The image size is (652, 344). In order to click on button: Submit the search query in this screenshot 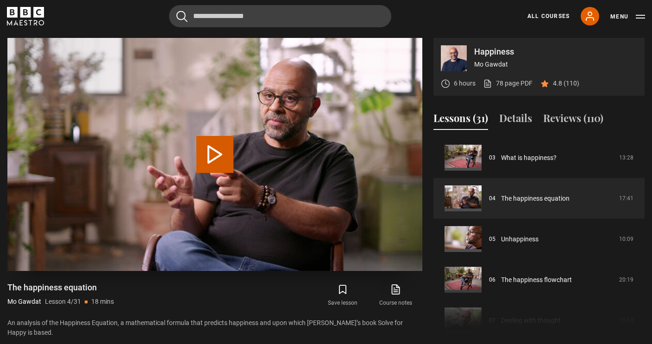, I will do `click(182, 16)`.